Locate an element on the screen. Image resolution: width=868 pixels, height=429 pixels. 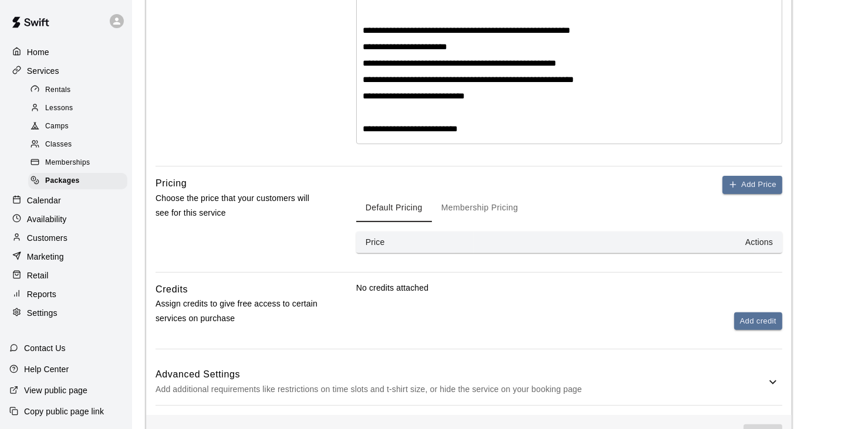
p: Reports is located at coordinates (42, 294).